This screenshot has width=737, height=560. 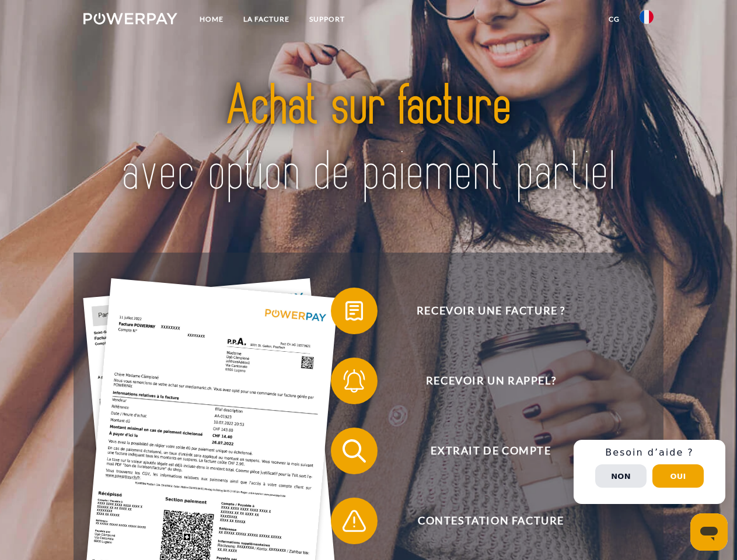 What do you see at coordinates (646, 17) in the screenshot?
I see `img: fr` at bounding box center [646, 17].